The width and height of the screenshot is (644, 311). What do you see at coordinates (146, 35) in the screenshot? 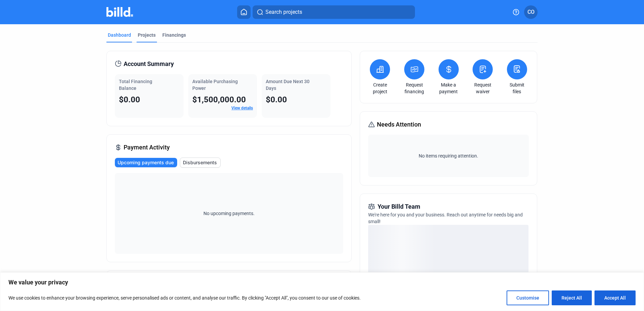
I see `div: Projects` at bounding box center [146, 35].